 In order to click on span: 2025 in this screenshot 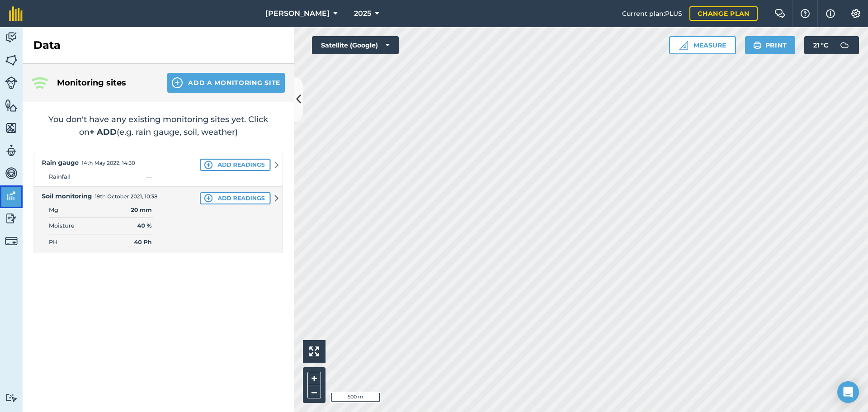, I will do `click(363, 13)`.